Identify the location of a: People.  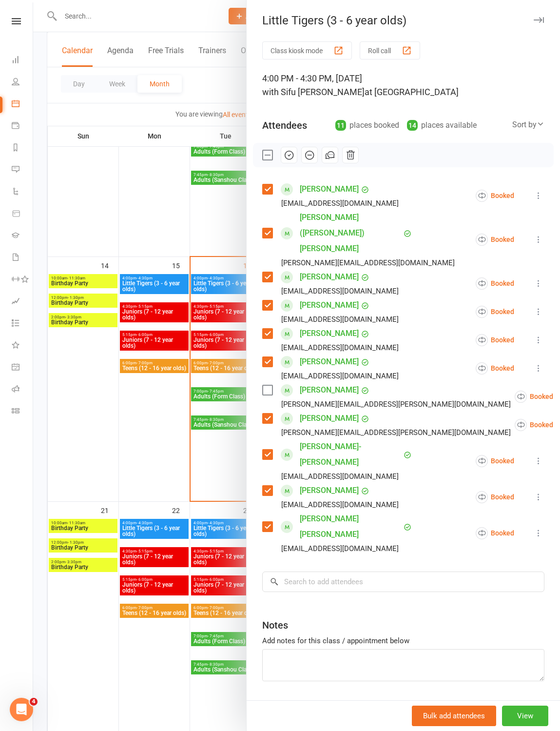
(22, 82).